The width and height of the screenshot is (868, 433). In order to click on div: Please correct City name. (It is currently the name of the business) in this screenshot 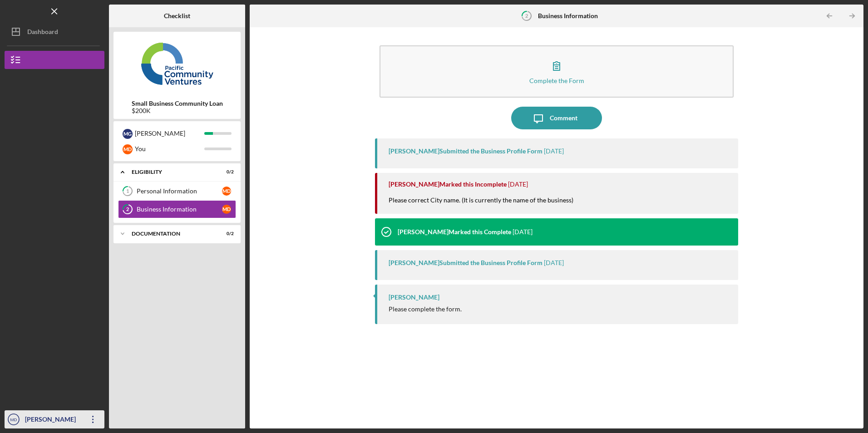, I will do `click(486, 205)`.